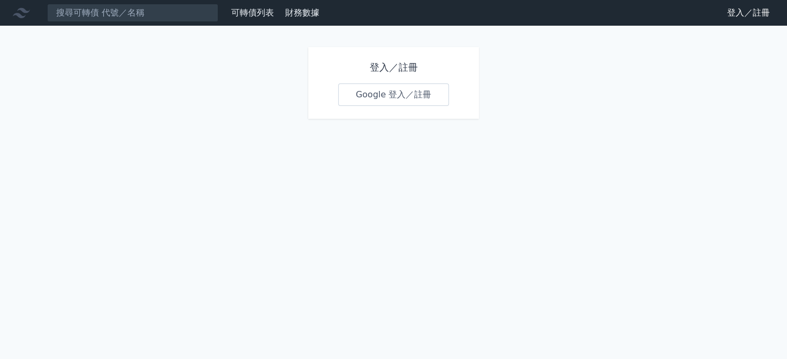 This screenshot has height=359, width=787. What do you see at coordinates (253, 12) in the screenshot?
I see `a: 可轉債列表` at bounding box center [253, 12].